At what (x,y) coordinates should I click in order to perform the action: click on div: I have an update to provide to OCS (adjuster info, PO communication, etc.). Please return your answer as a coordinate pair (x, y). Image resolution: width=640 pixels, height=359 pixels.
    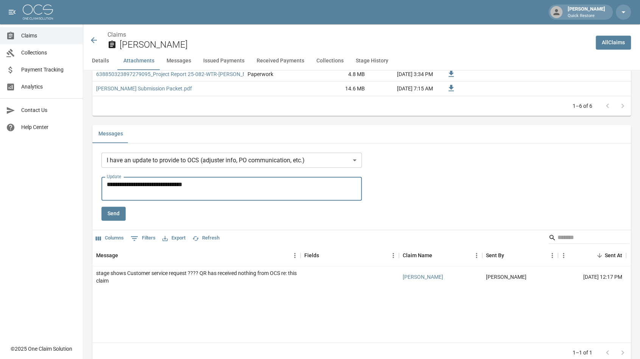
    Looking at the image, I should click on (232, 160).